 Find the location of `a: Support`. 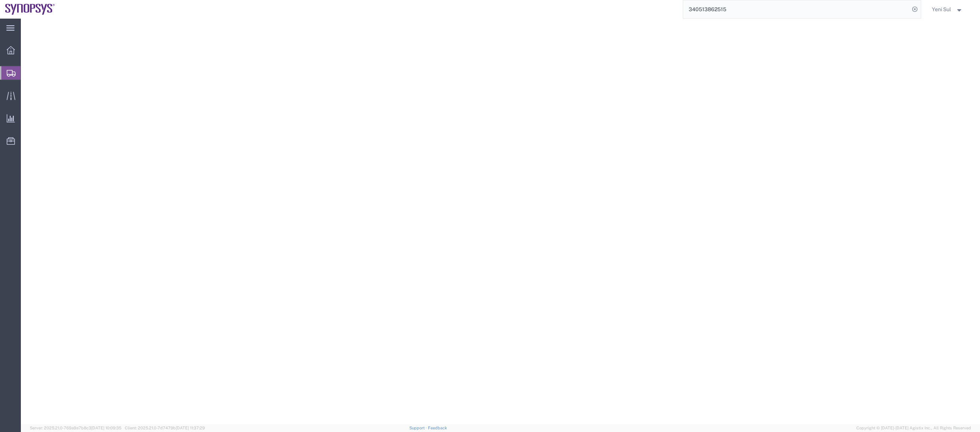

a: Support is located at coordinates (419, 428).